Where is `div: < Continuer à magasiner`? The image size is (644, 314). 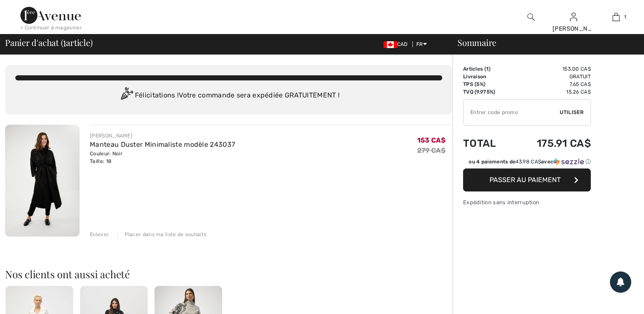
div: < Continuer à magasiner is located at coordinates (51, 28).